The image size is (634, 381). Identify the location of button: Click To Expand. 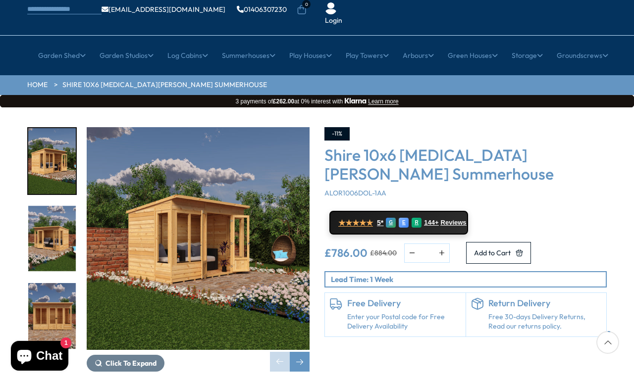
(125, 363).